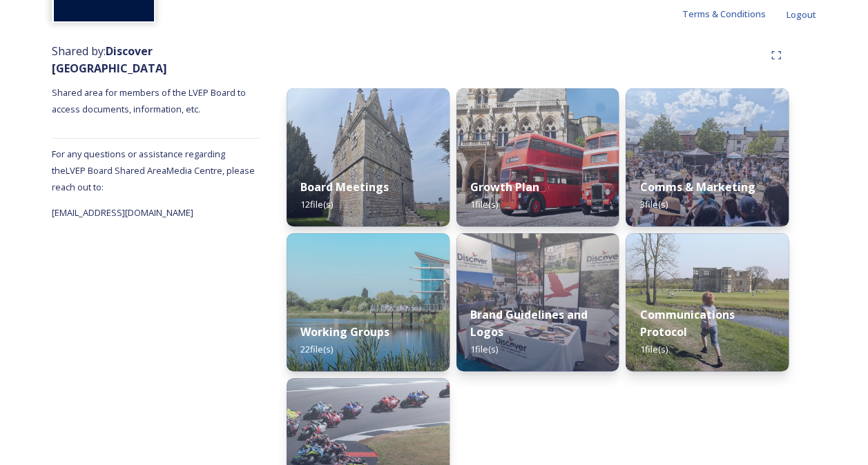 The image size is (868, 465). What do you see at coordinates (696, 187) in the screenshot?
I see `strong: Comms & Marketing` at bounding box center [696, 187].